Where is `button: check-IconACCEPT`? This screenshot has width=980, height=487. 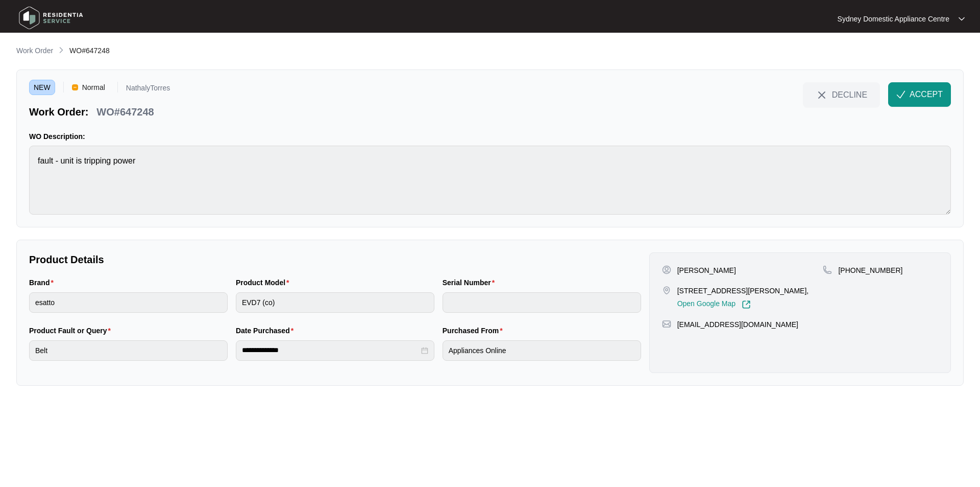 button: check-IconACCEPT is located at coordinates (919, 95).